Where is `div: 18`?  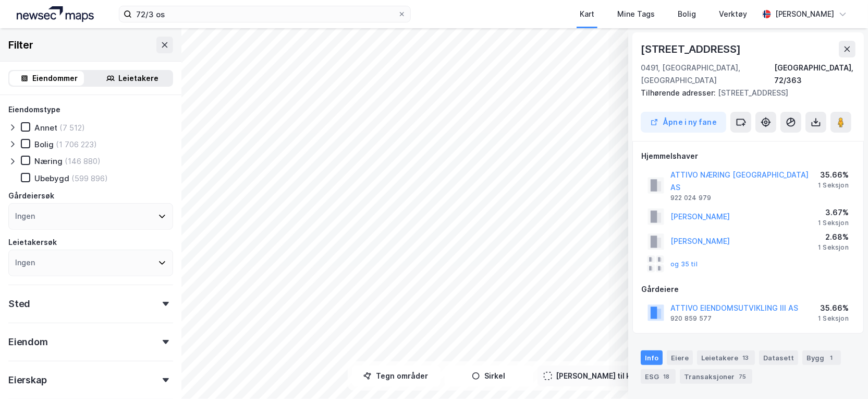 div: 18 is located at coordinates (667, 376).